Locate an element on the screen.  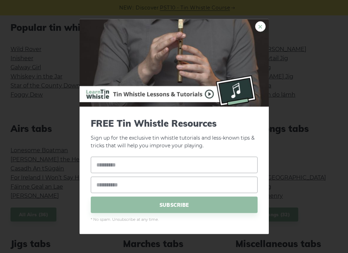
span: SUBSCRIBE is located at coordinates (174, 205).